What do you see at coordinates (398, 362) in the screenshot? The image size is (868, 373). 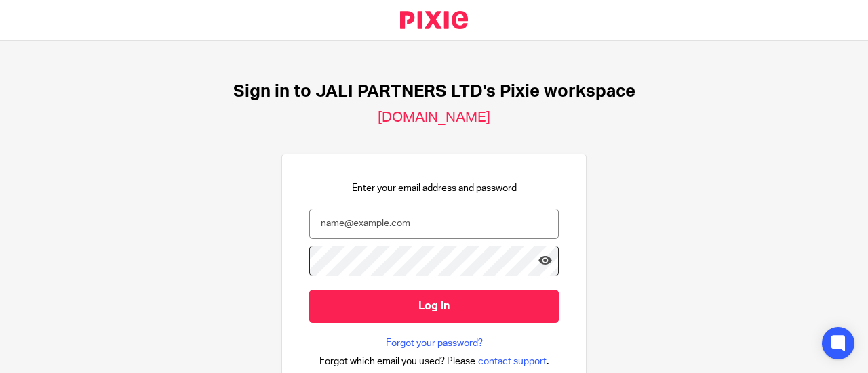 I see `span: Forgot which email you used? Please` at bounding box center [398, 362].